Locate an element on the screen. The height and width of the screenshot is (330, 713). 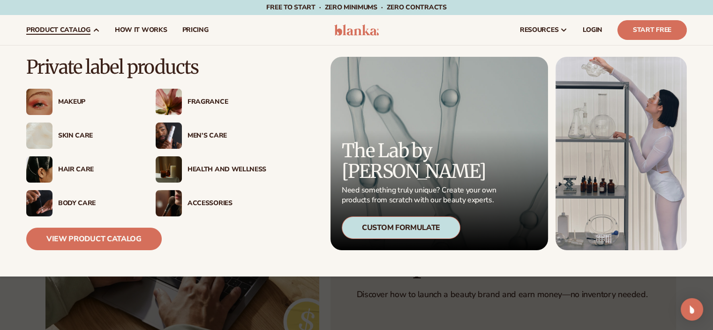
div: Makeup is located at coordinates (98, 102).